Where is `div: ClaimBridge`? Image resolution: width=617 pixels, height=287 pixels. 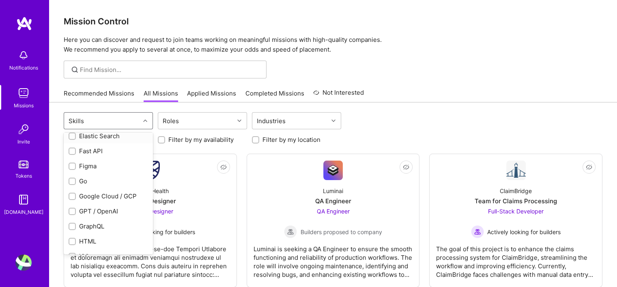 div: ClaimBridge is located at coordinates (516, 190).